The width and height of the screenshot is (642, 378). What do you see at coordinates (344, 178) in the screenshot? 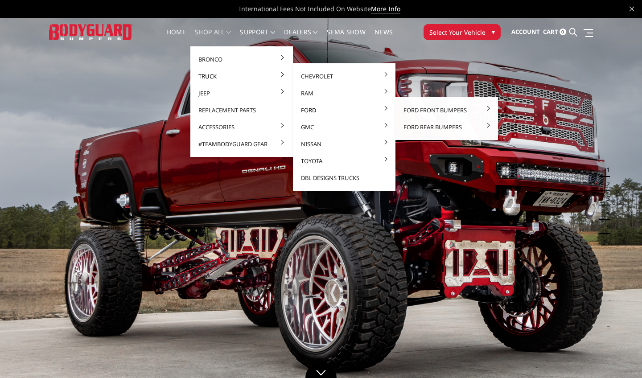
I see `a: DBL Designs Trucks` at bounding box center [344, 178].